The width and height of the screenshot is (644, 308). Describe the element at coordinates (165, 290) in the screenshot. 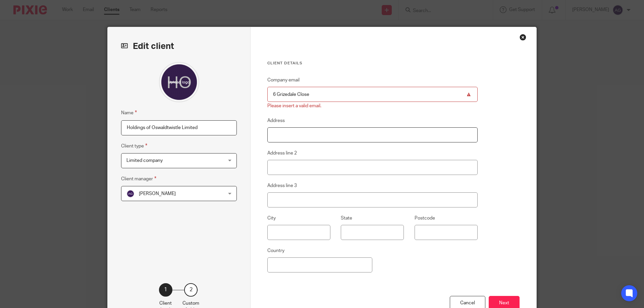

I see `div: 1` at that location.